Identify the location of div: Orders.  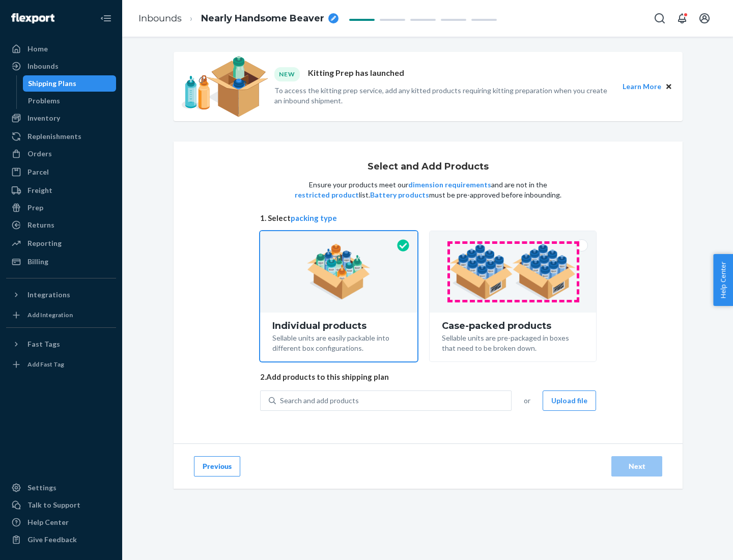
(40, 154).